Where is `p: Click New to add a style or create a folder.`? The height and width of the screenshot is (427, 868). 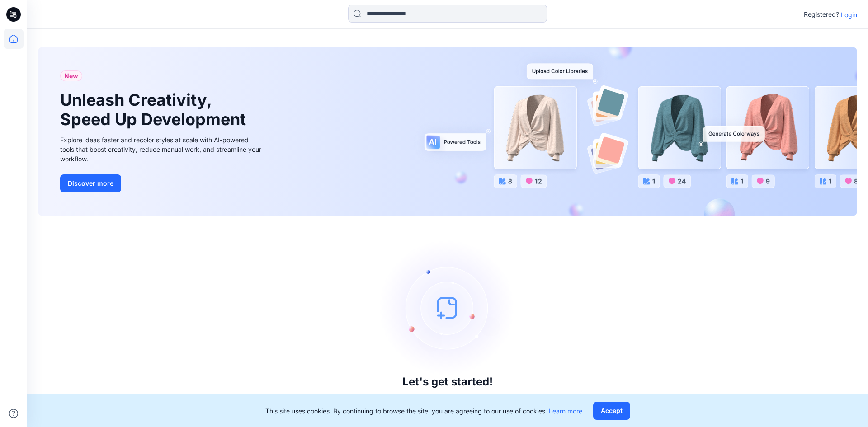 p: Click New to add a style or create a folder. is located at coordinates (448, 397).